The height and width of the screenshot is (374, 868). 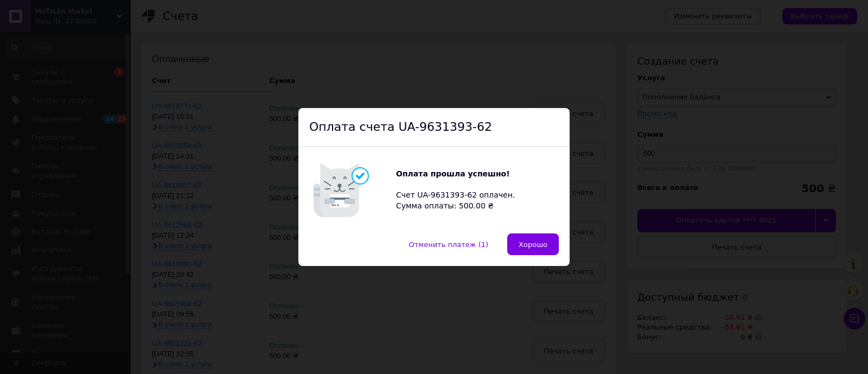 What do you see at coordinates (449, 244) in the screenshot?
I see `span: Отменить платеж (1)` at bounding box center [449, 244].